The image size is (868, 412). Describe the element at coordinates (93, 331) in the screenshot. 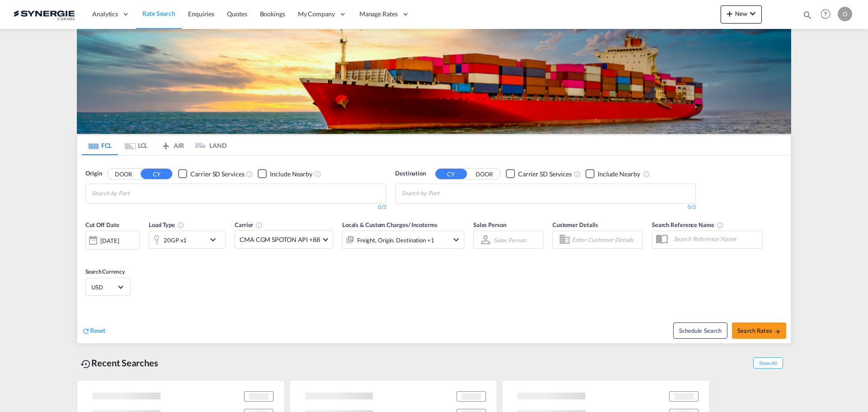

I see `div: icon-refreshReset` at that location.